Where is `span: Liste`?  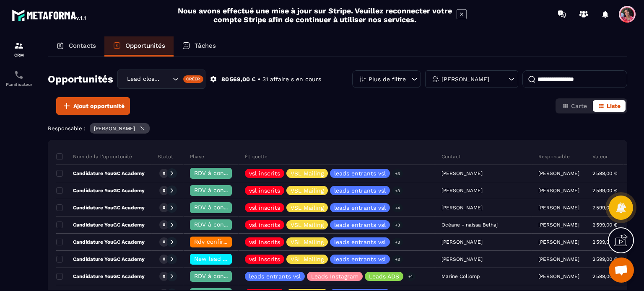 span: Liste is located at coordinates (613, 106).